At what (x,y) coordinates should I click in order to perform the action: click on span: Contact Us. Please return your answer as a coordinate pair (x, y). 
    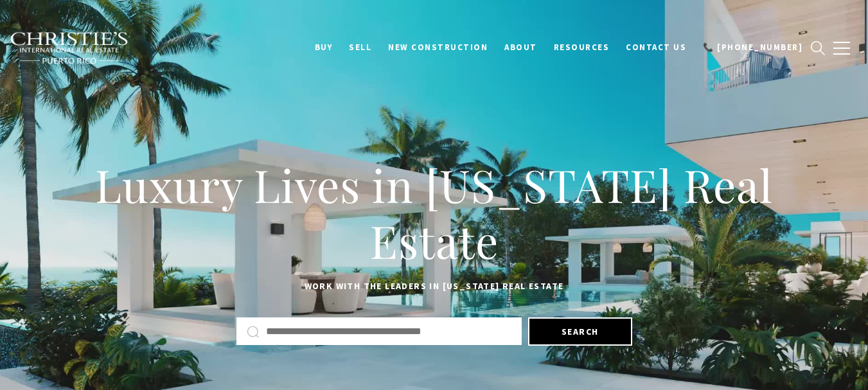
    Looking at the image, I should click on (656, 47).